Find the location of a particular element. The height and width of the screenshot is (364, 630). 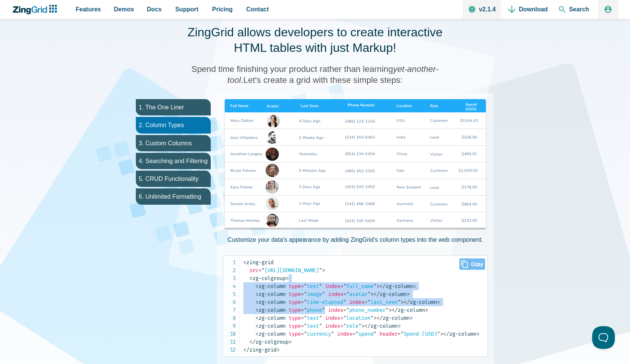

span: Docs is located at coordinates (154, 9).